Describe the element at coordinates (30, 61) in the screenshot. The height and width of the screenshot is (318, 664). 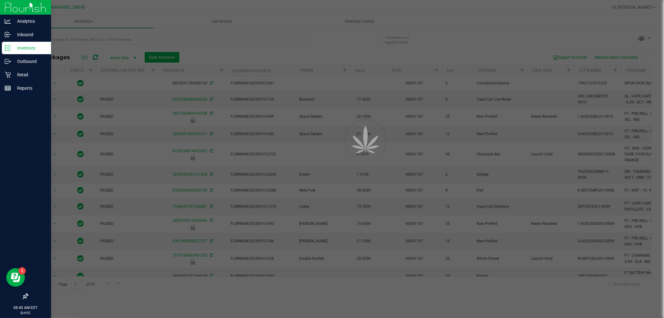
I see `p: Outbound` at that location.